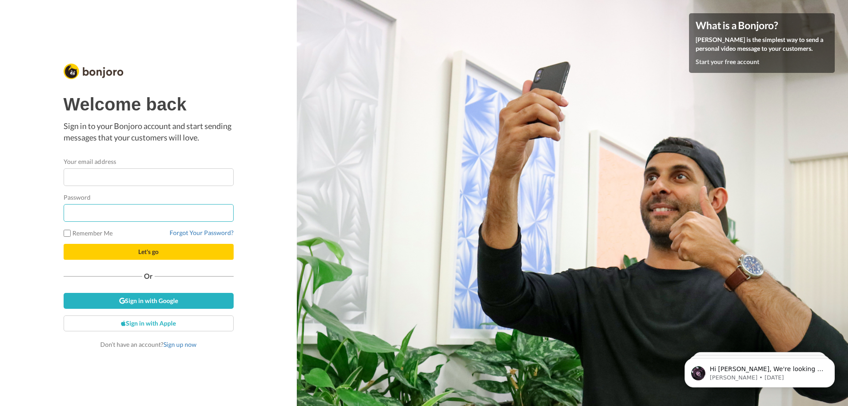 Image resolution: width=848 pixels, height=406 pixels. I want to click on a: Start your free account, so click(728, 61).